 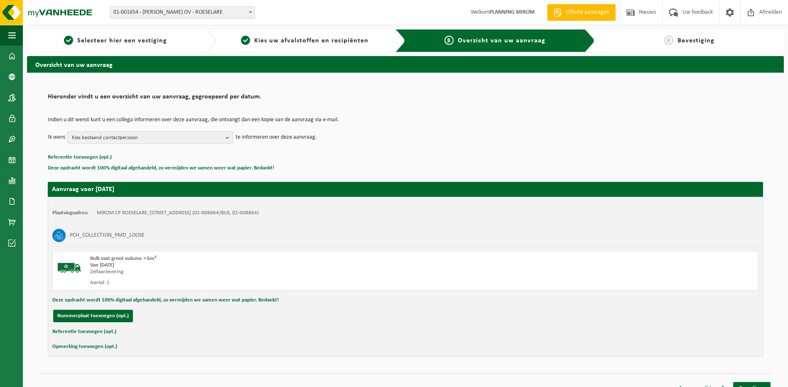 What do you see at coordinates (276, 137) in the screenshot?
I see `p: te informeren over deze aanvraag.` at bounding box center [276, 137].